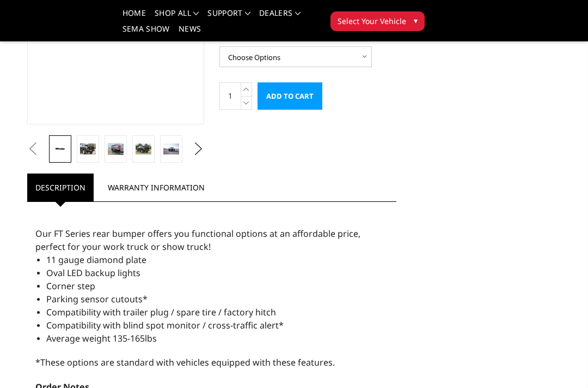 This screenshot has width=588, height=388. Describe the element at coordinates (377, 21) in the screenshot. I see `button: Select Your Vehicle` at that location.